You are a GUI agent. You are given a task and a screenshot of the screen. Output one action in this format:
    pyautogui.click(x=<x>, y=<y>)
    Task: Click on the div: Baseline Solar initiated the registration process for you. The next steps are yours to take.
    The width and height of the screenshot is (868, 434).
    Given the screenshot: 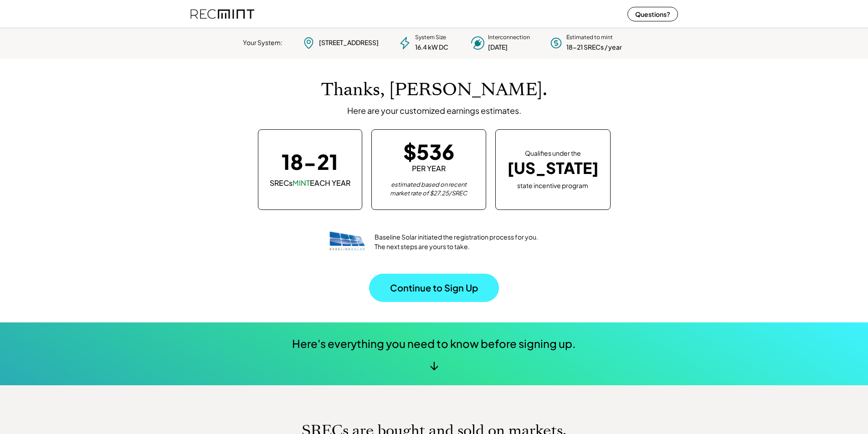 What is the action you would take?
    pyautogui.click(x=456, y=242)
    